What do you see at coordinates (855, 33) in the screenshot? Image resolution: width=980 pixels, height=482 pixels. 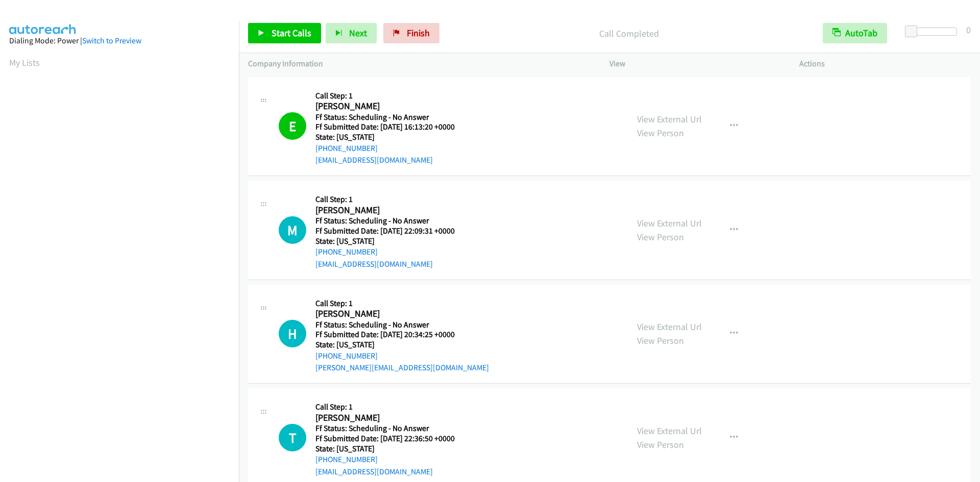 I see `button: AutoTab` at bounding box center [855, 33].